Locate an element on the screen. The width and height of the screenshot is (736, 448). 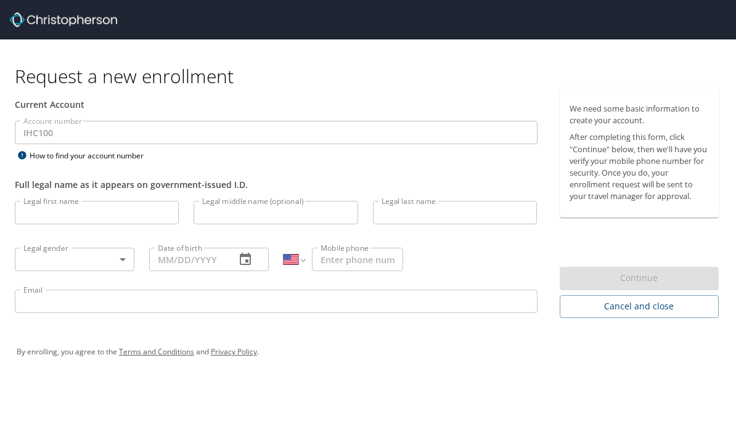
span: Cancel and close is located at coordinates (639, 306).